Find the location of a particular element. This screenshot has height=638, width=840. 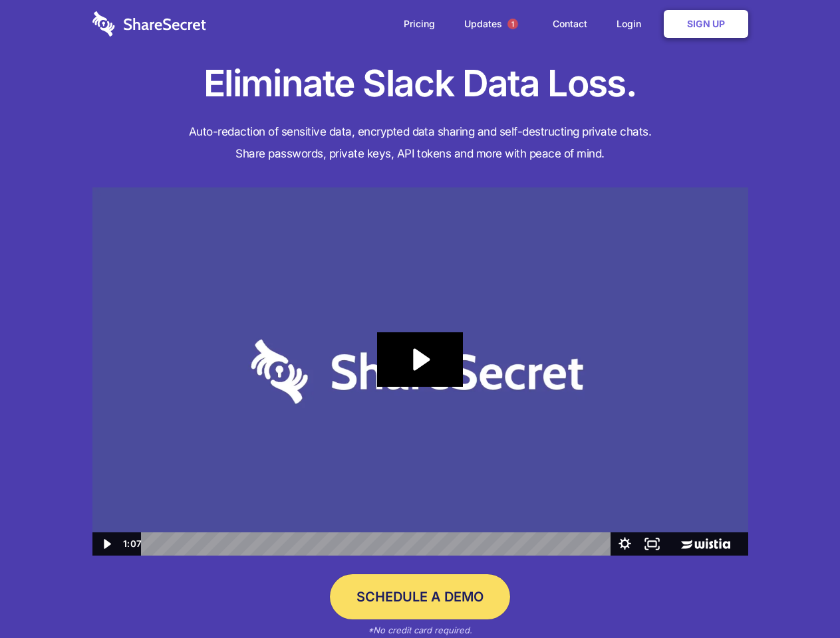

button: Play Video is located at coordinates (106, 543).